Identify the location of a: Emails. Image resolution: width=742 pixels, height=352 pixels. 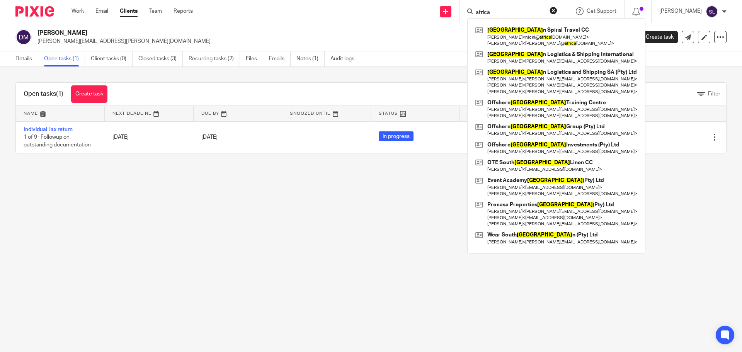
(280, 59).